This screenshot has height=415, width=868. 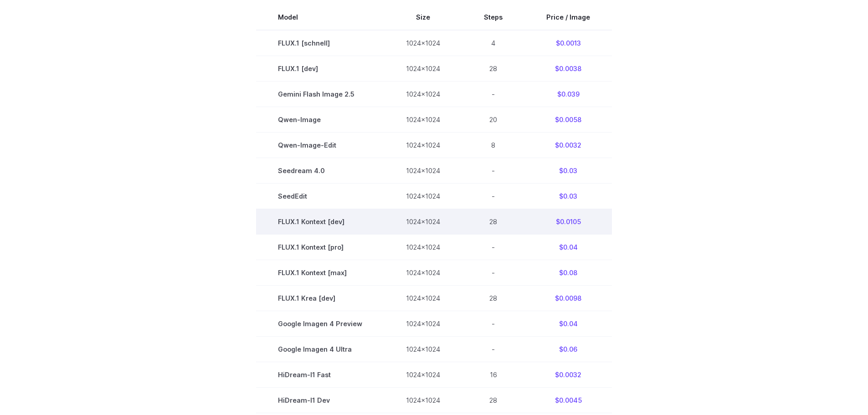 What do you see at coordinates (320, 171) in the screenshot?
I see `td: Seedream 4.0` at bounding box center [320, 171].